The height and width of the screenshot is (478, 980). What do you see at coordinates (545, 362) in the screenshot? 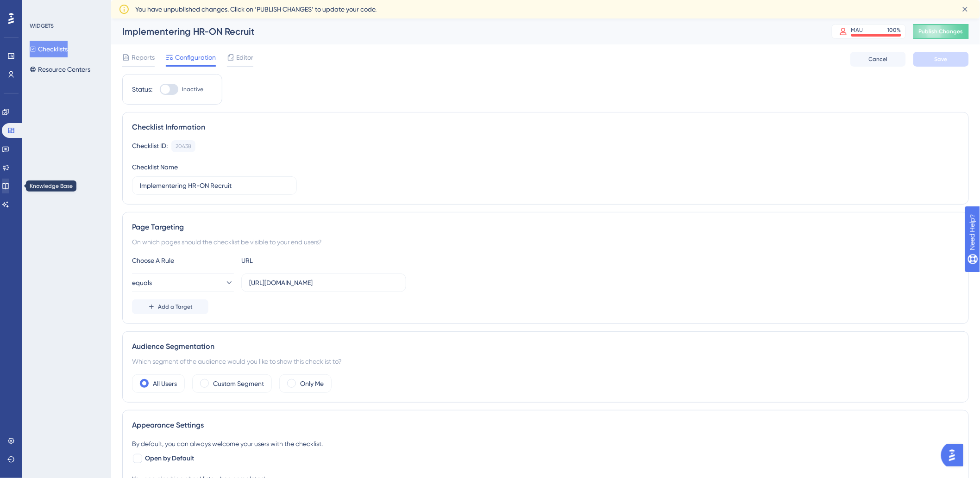
I see `div: Which segment of the audience would you like to show this checklist to?` at bounding box center [545, 362].